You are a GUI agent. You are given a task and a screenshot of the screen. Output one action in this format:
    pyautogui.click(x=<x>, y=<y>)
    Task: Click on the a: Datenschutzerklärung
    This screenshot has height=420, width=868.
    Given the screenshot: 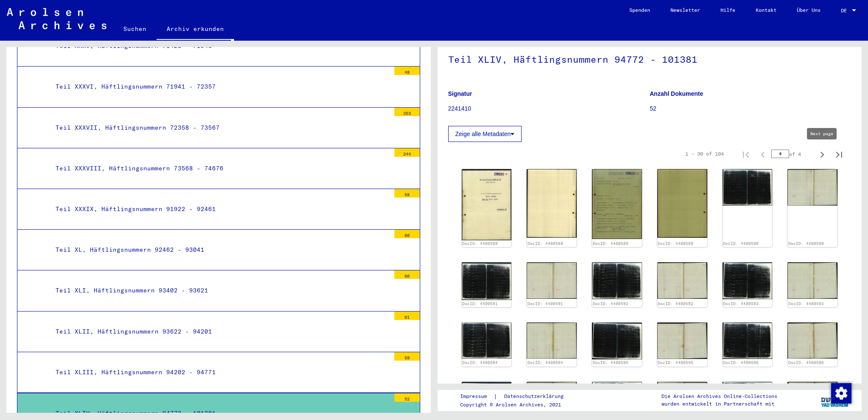 What is the action you would take?
    pyautogui.click(x=535, y=396)
    